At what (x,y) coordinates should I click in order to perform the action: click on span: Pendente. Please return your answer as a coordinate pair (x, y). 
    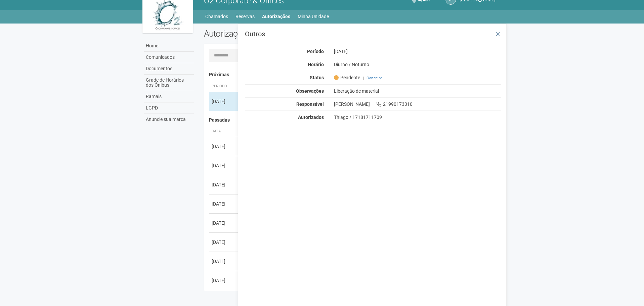
    Looking at the image, I should click on (347, 77).